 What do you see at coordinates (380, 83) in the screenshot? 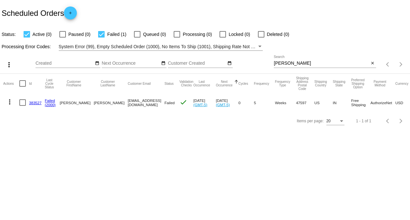
I see `button: Change sorting for PaymentMethod.Type` at bounding box center [380, 83].